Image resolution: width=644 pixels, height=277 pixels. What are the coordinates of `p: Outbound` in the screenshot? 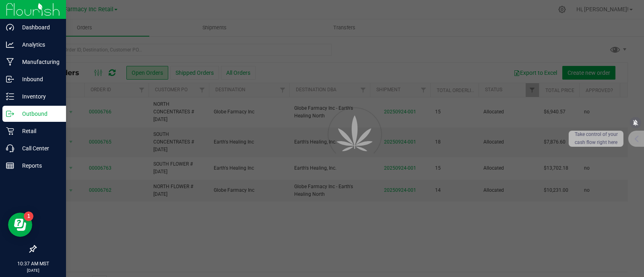 It's located at (38, 114).